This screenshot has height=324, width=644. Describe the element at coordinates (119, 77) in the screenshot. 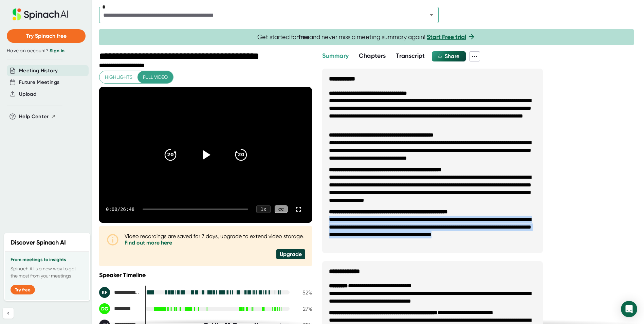

I see `span: Highlights` at that location.